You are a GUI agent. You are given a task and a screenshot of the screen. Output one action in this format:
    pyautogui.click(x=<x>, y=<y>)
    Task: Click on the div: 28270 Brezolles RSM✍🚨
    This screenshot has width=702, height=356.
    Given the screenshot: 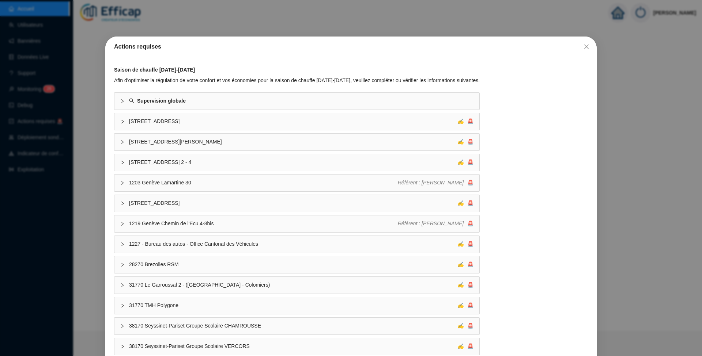 What is the action you would take?
    pyautogui.click(x=297, y=265)
    